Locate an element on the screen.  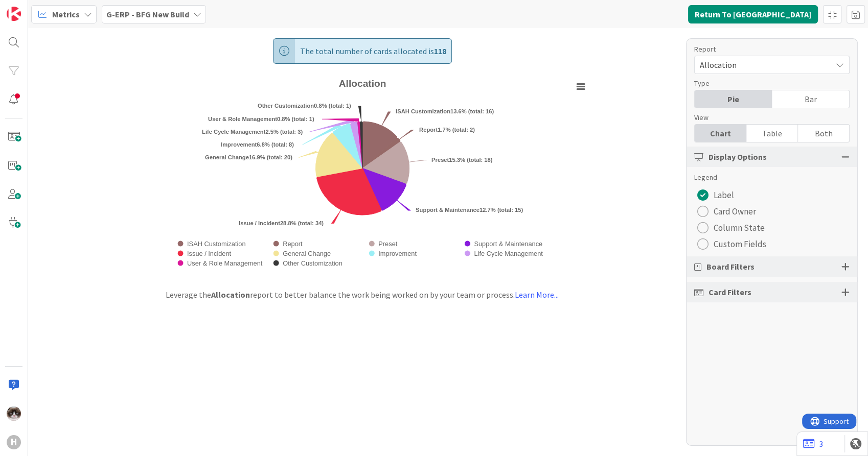
img: Visit kanbanzone.com is located at coordinates (14, 14).